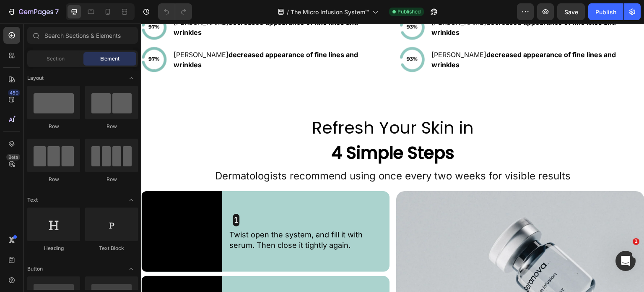 This screenshot has height=292, width=644. What do you see at coordinates (33, 12) in the screenshot?
I see `button: 7` at bounding box center [33, 12].